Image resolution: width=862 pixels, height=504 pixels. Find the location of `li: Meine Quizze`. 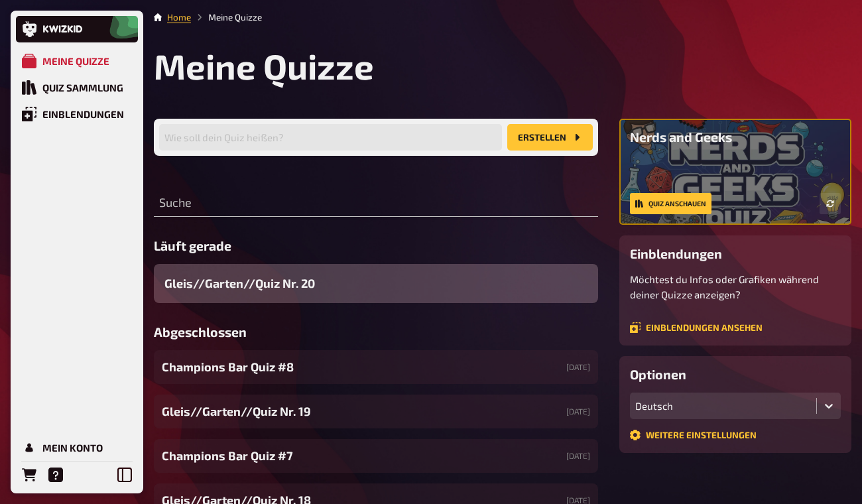

li: Meine Quizze is located at coordinates (226, 17).